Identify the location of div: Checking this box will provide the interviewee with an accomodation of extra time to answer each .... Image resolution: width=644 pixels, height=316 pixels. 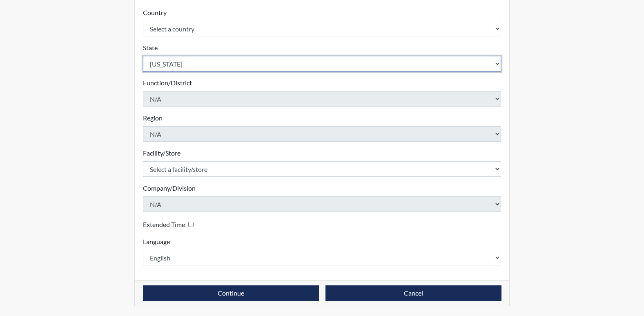
(170, 224).